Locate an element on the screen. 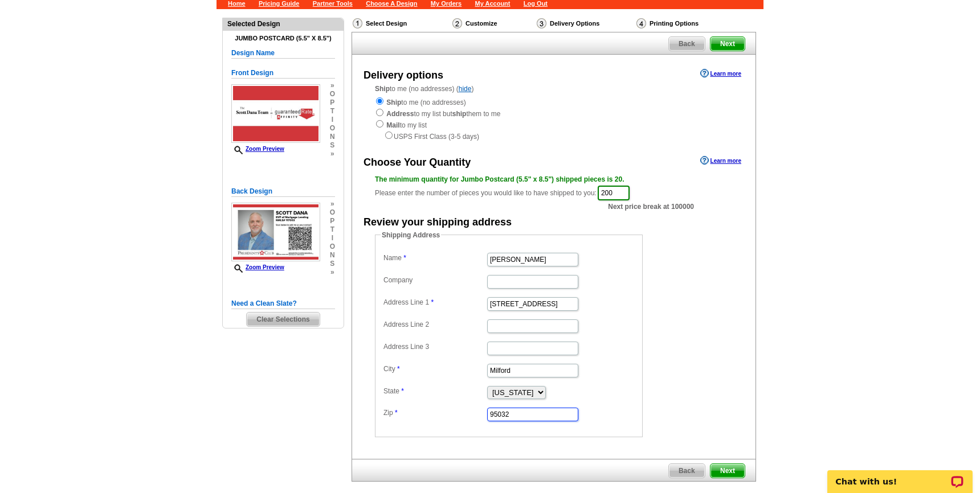 This screenshot has width=980, height=493. div: Printing Options is located at coordinates (686, 23).